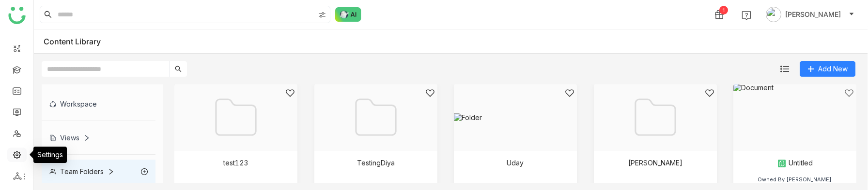 The width and height of the screenshot is (868, 190). Describe the element at coordinates (322, 15) in the screenshot. I see `img: search-type.svg` at that location.